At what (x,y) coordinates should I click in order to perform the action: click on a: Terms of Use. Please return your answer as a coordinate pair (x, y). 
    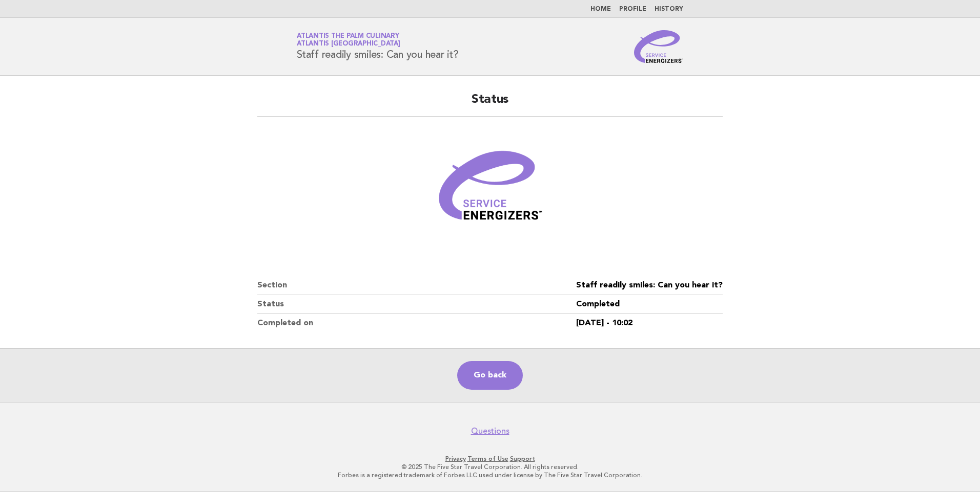
    Looking at the image, I should click on (488, 459).